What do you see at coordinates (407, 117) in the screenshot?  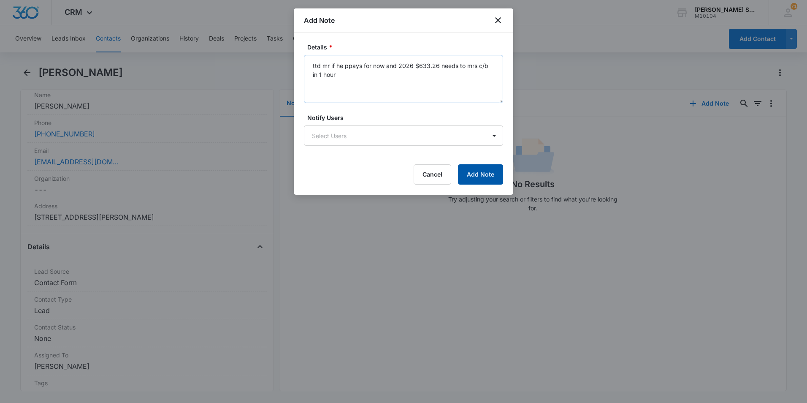 I see `label: Notify Users` at bounding box center [407, 117].